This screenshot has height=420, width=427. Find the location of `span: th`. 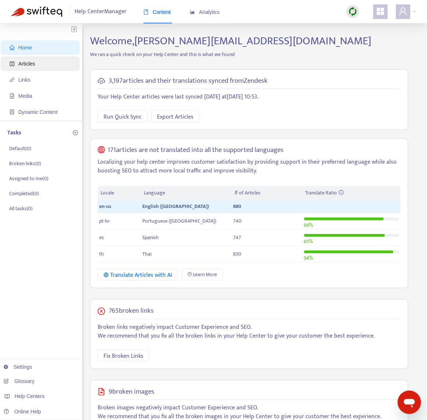

span: th is located at coordinates (101, 254).